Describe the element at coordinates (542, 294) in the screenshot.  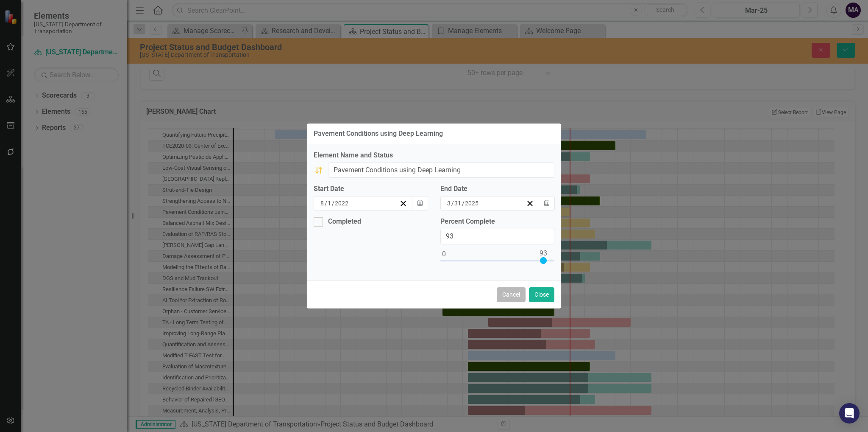
I see `button: Close` at that location.